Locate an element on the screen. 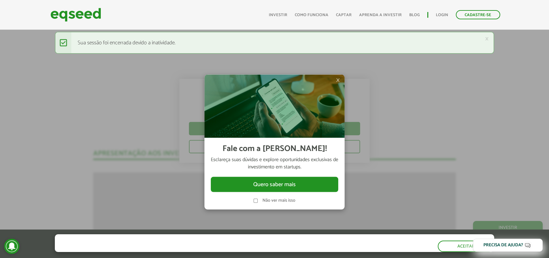  label: Não ver mais isso is located at coordinates (279, 201).